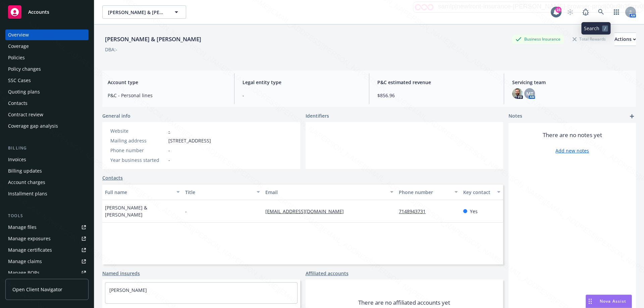  Describe the element at coordinates (590, 301) in the screenshot. I see `div: Drag to move` at that location.